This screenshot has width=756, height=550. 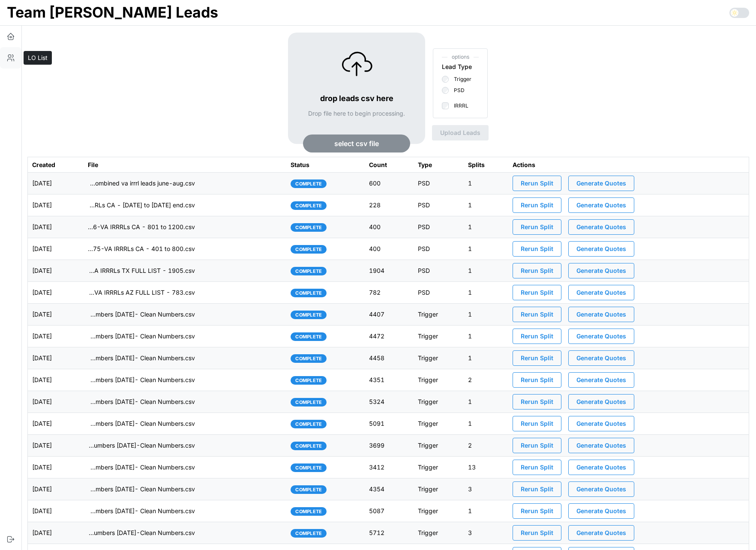 What do you see at coordinates (485, 533) in the screenshot?
I see `td: 3` at bounding box center [485, 533].